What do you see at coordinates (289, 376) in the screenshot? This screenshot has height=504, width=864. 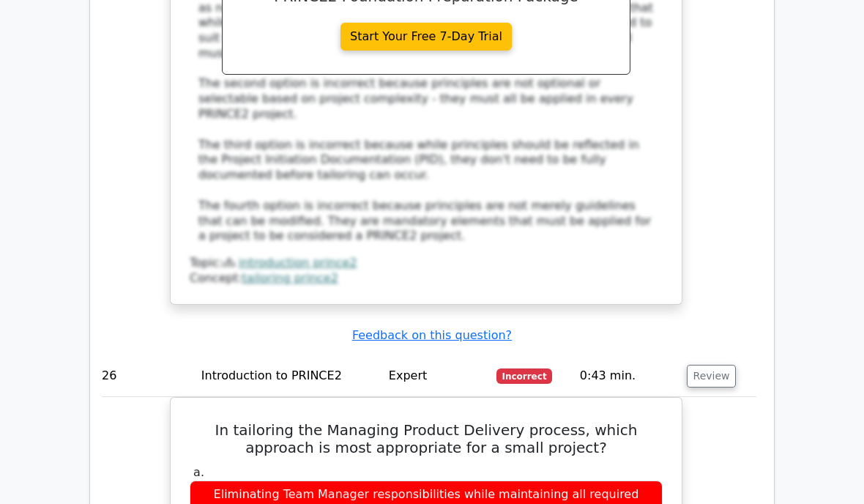 I see `td: Introduction to PRINCE2` at bounding box center [289, 376].